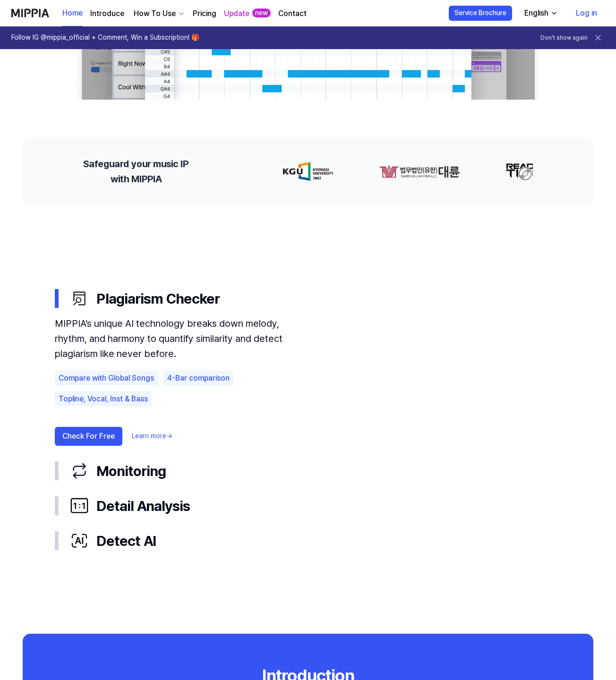  I want to click on button: Detect AI, so click(308, 541).